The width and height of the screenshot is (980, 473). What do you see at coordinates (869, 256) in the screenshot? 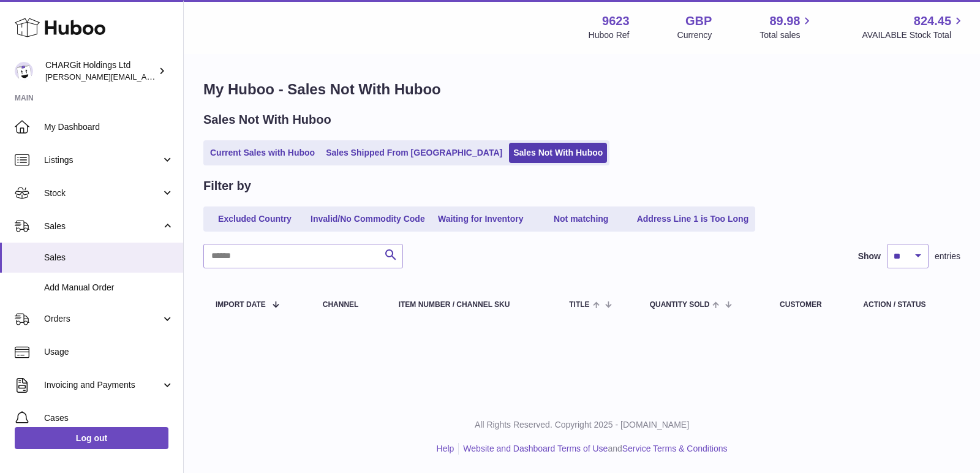
I see `label: Show` at bounding box center [869, 256].